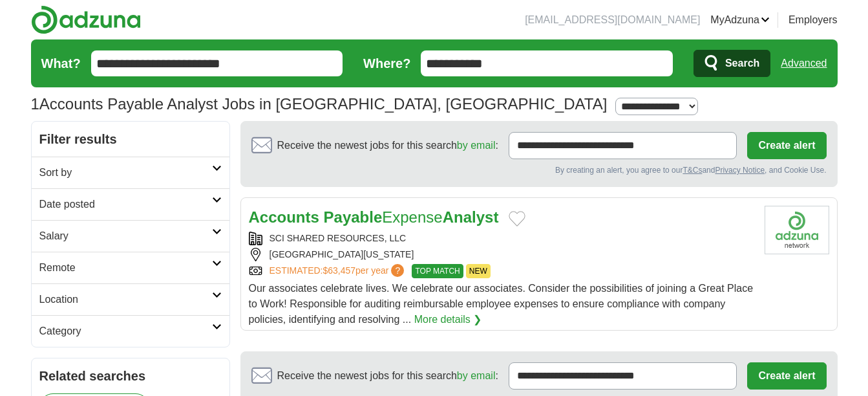 The height and width of the screenshot is (396, 868). I want to click on strong: Payable, so click(353, 216).